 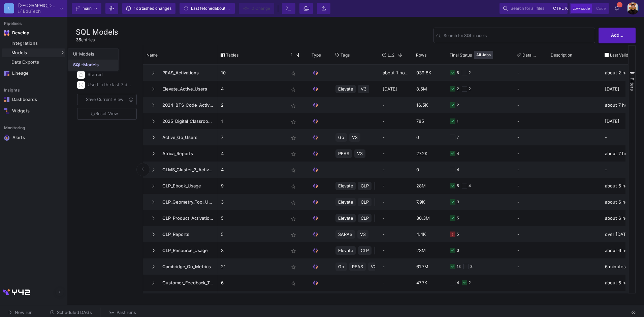 I want to click on div: 8.5M, so click(x=429, y=89).